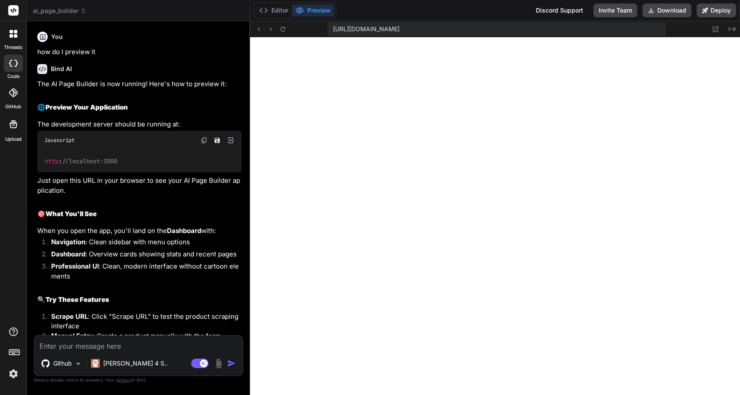  What do you see at coordinates (231, 364) in the screenshot?
I see `img: icon` at bounding box center [231, 364].